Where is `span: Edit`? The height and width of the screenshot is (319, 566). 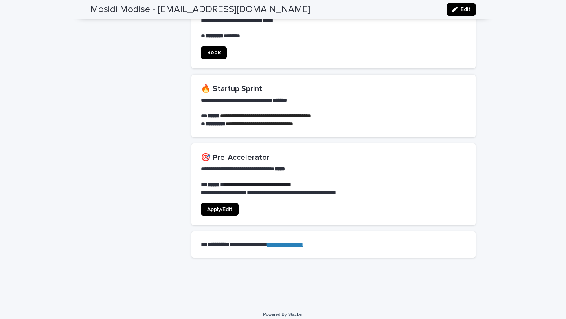
span: Edit is located at coordinates (465, 9).